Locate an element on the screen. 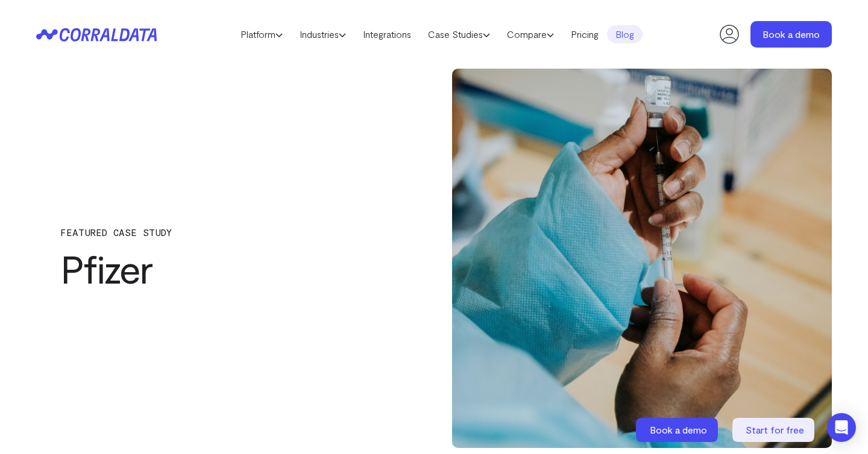 The width and height of the screenshot is (868, 454). a: Case Studies is located at coordinates (459, 34).